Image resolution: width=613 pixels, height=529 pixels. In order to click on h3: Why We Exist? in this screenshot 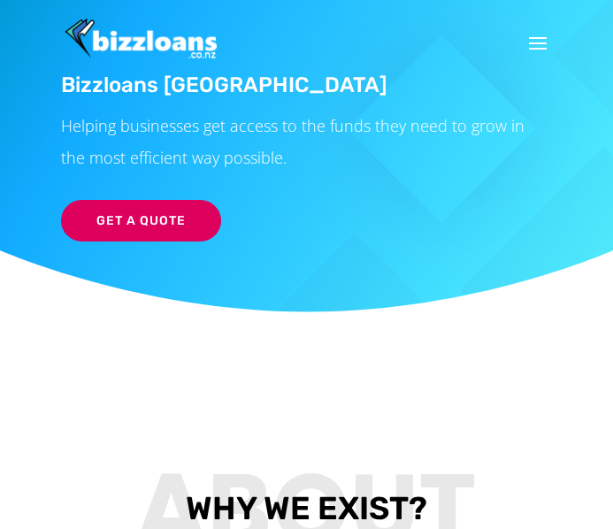, I will do `click(306, 508)`.